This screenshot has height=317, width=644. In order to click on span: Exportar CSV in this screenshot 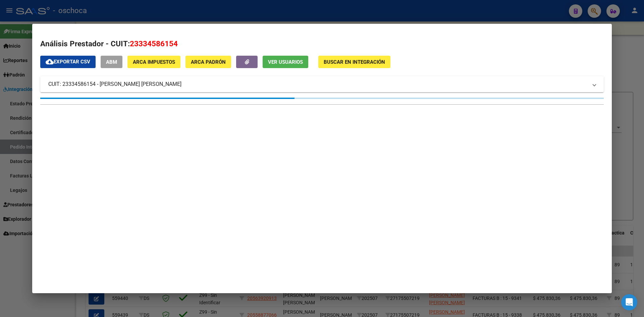, I will do `click(68, 62)`.